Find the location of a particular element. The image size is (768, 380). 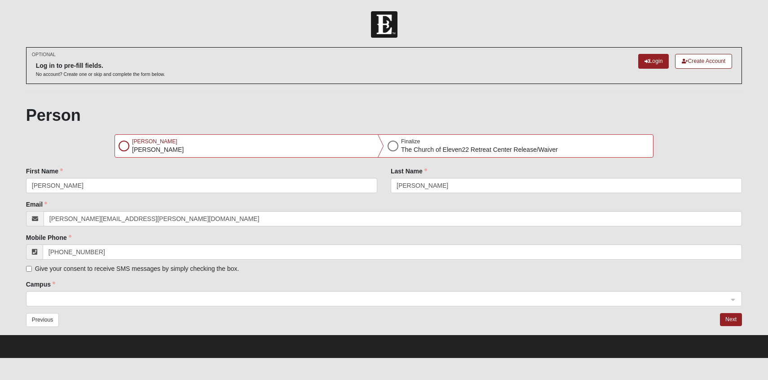

button: Previous is located at coordinates (43, 320).